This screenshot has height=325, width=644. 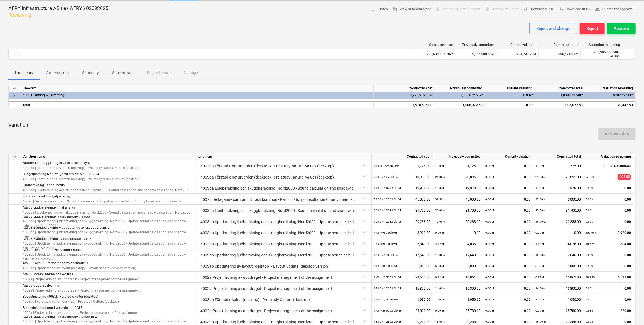 What do you see at coordinates (593, 28) in the screenshot?
I see `button: Reject` at bounding box center [593, 28].